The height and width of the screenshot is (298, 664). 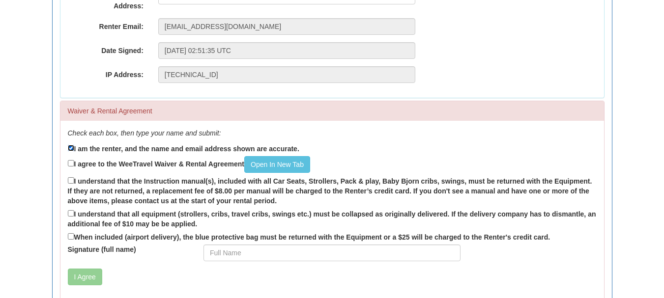 What do you see at coordinates (189, 165) in the screenshot?
I see `label: I agree to the WeeTravel Waiver & Rental Agreement` at bounding box center [189, 165].